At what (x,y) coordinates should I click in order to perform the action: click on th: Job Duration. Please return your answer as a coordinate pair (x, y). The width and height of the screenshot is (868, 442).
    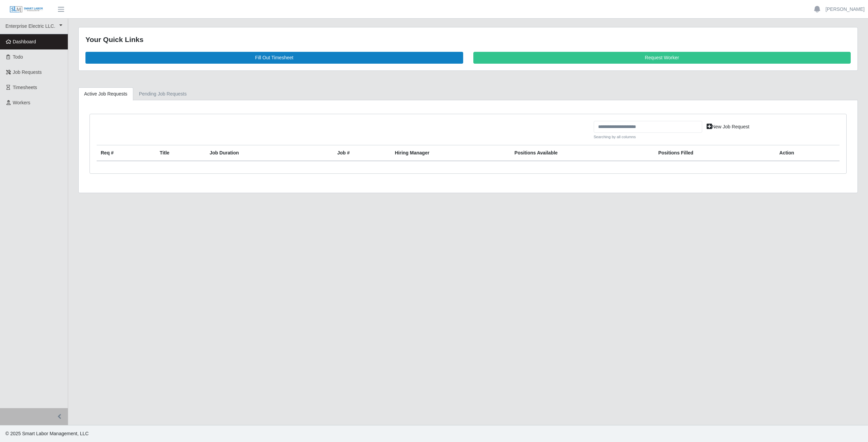
    Looking at the image, I should click on (258, 153).